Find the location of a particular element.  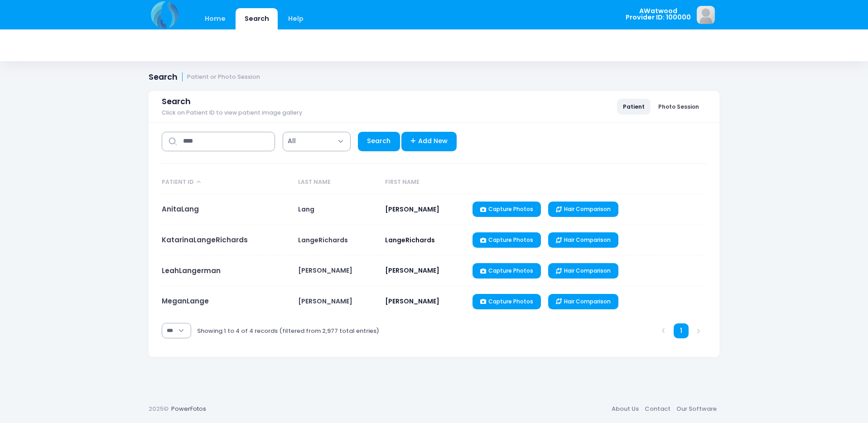

span: Lang is located at coordinates (306, 209).